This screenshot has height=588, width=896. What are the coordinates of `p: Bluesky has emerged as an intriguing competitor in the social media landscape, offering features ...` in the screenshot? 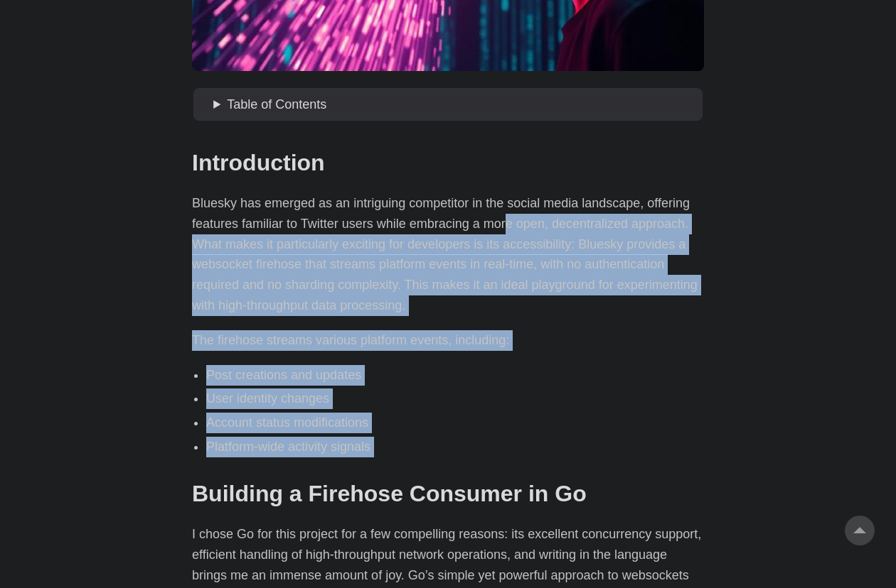 It's located at (448, 254).